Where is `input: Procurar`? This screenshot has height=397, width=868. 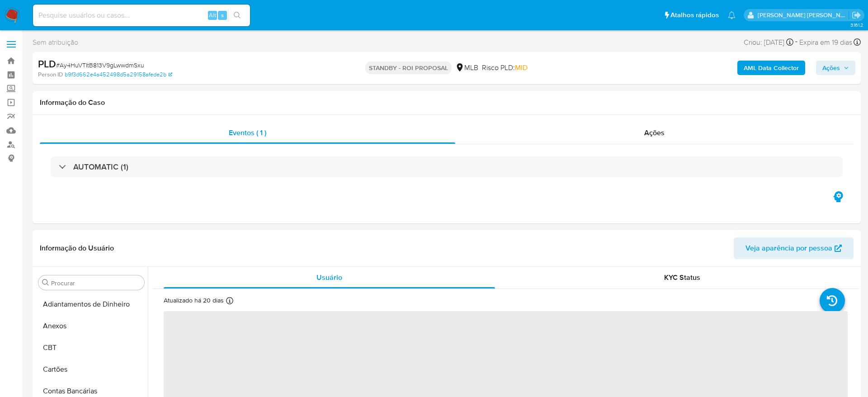 input: Procurar is located at coordinates (96, 283).